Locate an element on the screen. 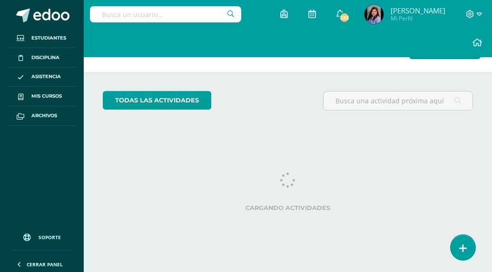 This screenshot has width=492, height=272. span: Archivos is located at coordinates (44, 116).